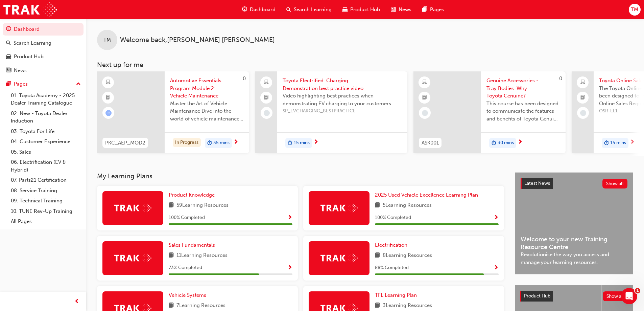 Image resolution: width=644 pixels, height=311 pixels. What do you see at coordinates (426, 195) in the screenshot?
I see `span: 2025 Used Vehicle Excellence Learning Plan` at bounding box center [426, 195].